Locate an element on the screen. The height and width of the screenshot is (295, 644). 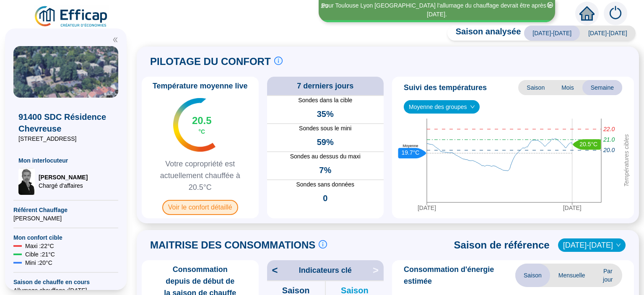
tspan: Températures cibles is located at coordinates (626, 161).